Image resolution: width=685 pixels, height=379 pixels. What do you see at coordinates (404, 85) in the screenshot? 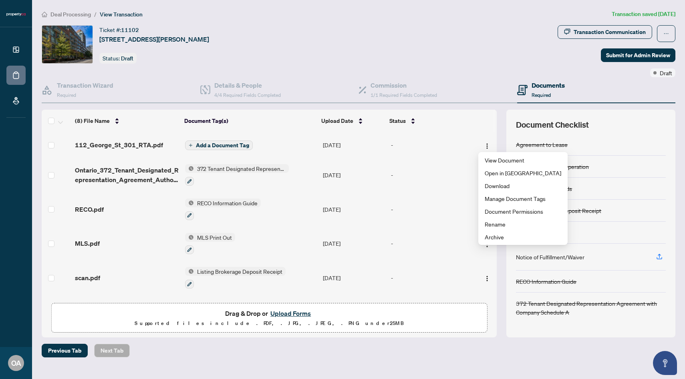
I see `h4: Commission` at bounding box center [404, 85].